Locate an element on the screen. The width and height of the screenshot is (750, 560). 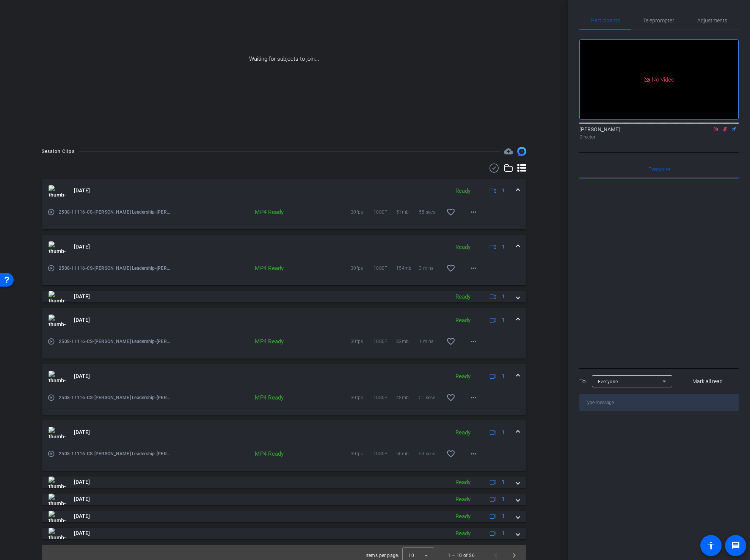
span: Adjustments is located at coordinates (712, 20).